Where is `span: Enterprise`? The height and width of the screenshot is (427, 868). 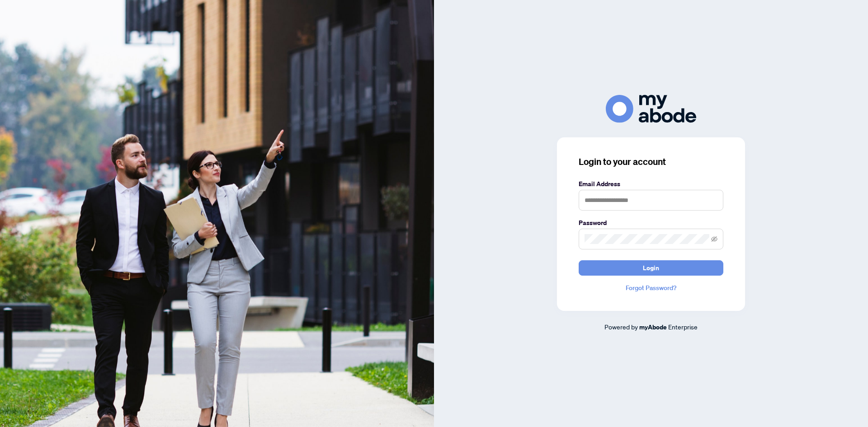
span: Enterprise is located at coordinates (683, 327).